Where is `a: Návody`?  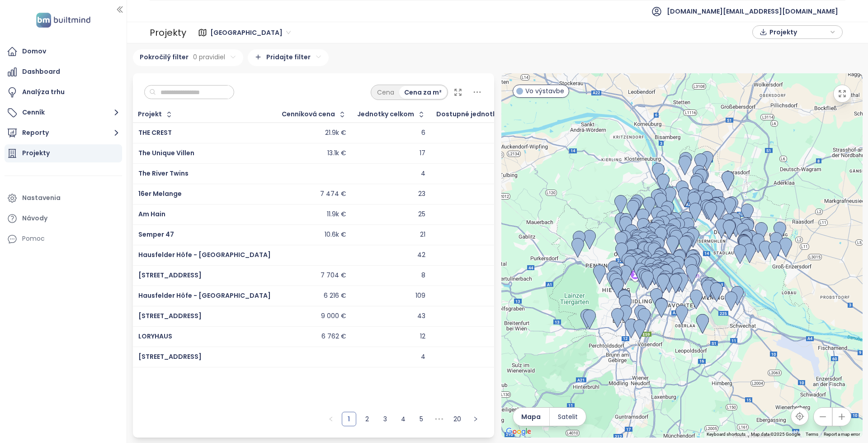 a: Návody is located at coordinates (63, 219).